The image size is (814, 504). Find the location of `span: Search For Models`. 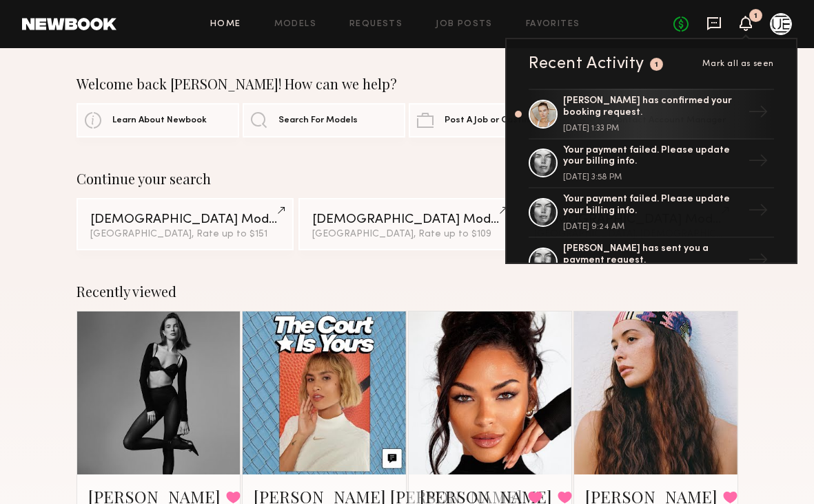

span: Search For Models is located at coordinates (317, 120).